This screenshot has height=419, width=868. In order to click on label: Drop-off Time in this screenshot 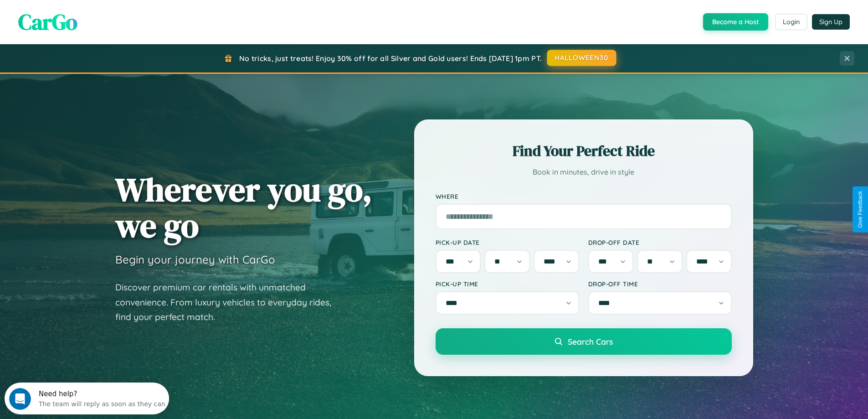, I will do `click(660, 284)`.